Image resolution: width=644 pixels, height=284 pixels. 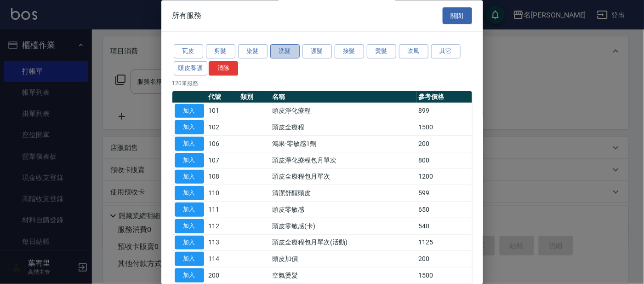 What do you see at coordinates (350, 52) in the screenshot?
I see `button: 接髮` at bounding box center [350, 52].